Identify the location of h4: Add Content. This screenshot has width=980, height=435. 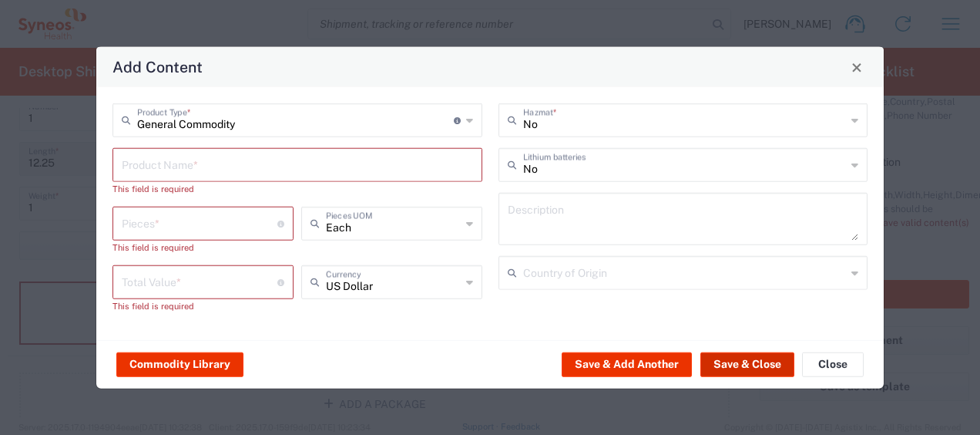
(157, 66).